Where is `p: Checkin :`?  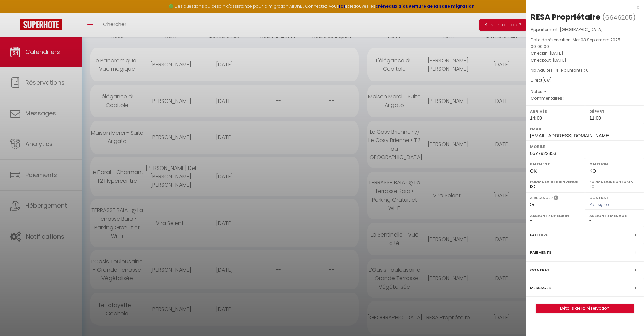
p: Checkin : is located at coordinates (585, 54).